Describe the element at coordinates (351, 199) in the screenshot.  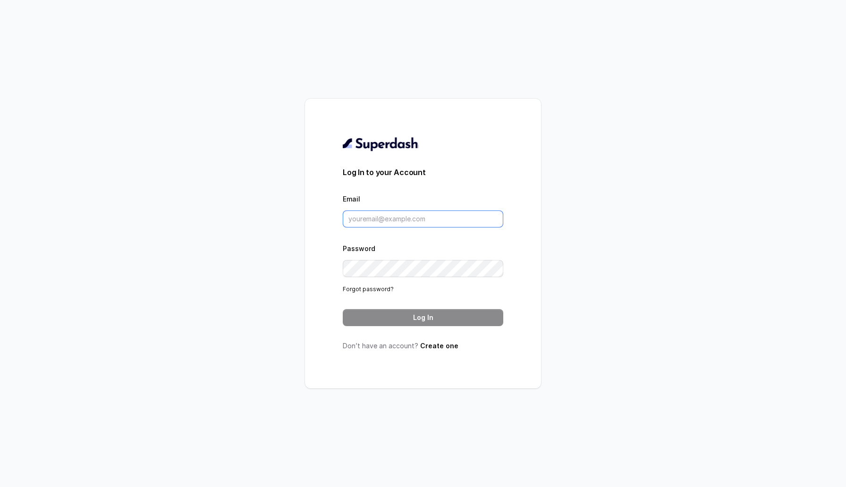
I see `label: Email` at that location.